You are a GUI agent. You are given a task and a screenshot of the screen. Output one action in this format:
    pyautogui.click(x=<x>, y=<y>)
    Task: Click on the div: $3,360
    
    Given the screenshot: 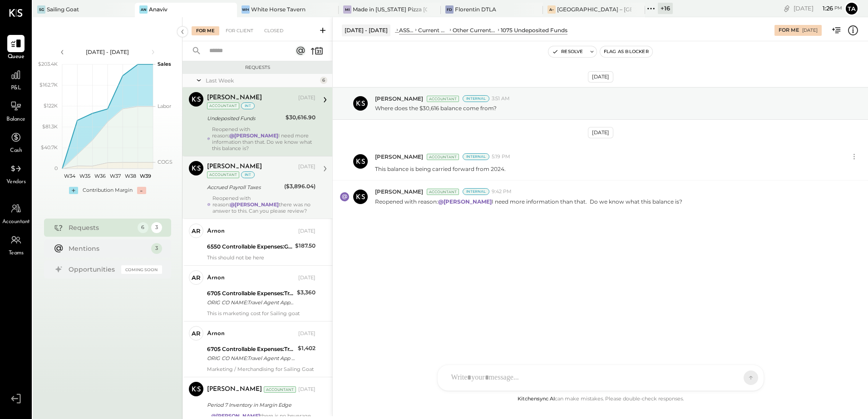 What is the action you would take?
    pyautogui.click(x=306, y=292)
    